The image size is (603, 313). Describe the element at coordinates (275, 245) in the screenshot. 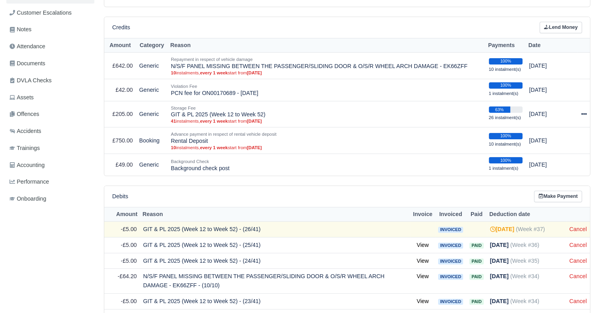

I see `td: GIT & PL 2025 (Week 12 to Week 52) - (25/41)` at that location.